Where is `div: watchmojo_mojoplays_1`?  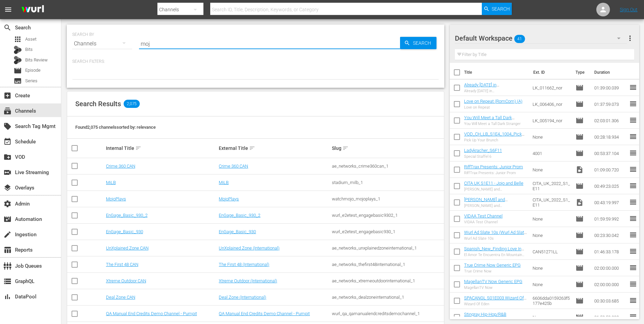
div: watchmojo_mojoplays_1 is located at coordinates (388, 198).